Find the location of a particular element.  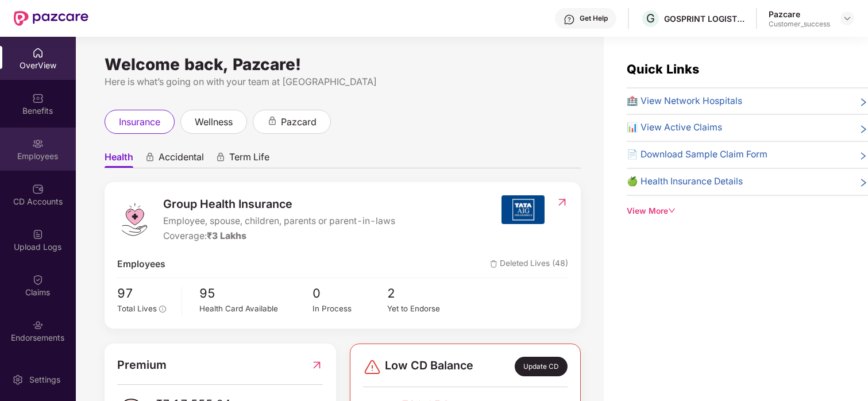

span: 95 is located at coordinates (255, 294).